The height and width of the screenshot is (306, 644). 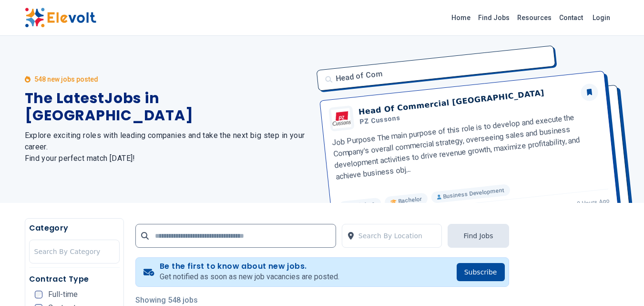 What do you see at coordinates (74, 279) in the screenshot?
I see `h5: Contract Type` at bounding box center [74, 279].